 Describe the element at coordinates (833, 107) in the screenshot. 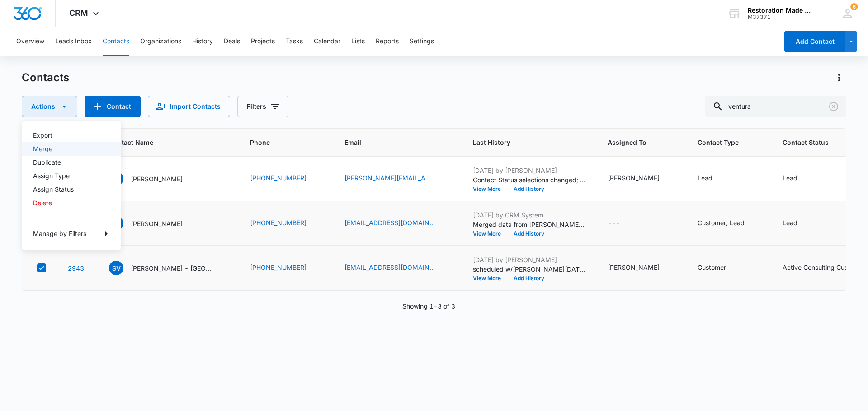

I see `button: Clear` at that location.